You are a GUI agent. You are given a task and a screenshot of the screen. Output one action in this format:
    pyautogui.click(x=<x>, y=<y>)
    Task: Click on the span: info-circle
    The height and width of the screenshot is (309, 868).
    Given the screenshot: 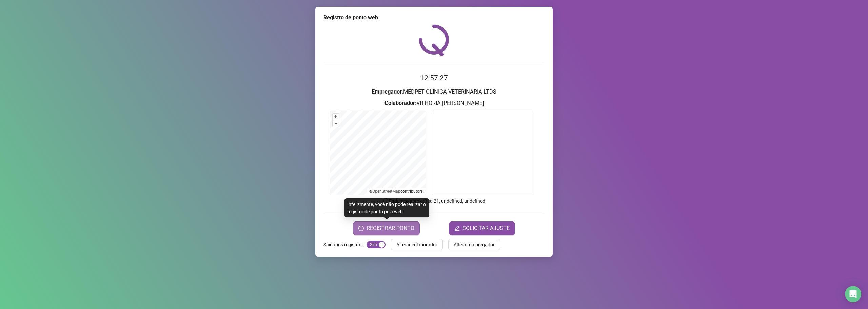 What is the action you would take?
    pyautogui.click(x=386, y=201)
    